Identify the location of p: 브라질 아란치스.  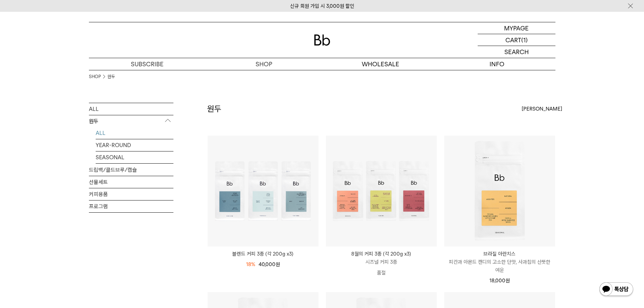
(500, 254).